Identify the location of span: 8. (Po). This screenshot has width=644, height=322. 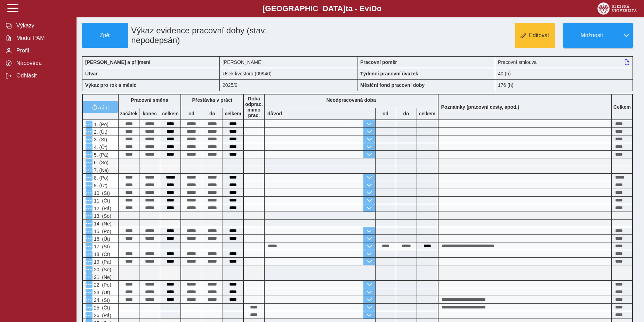
(101, 178).